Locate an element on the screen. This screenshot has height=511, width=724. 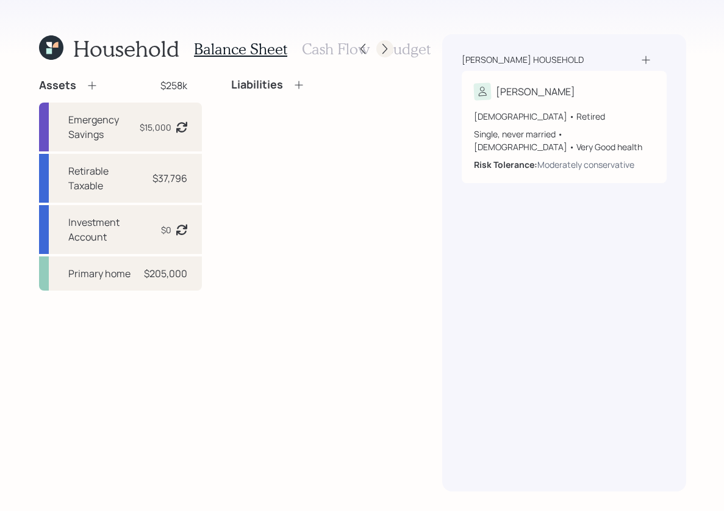
div: $258k is located at coordinates (174, 85).